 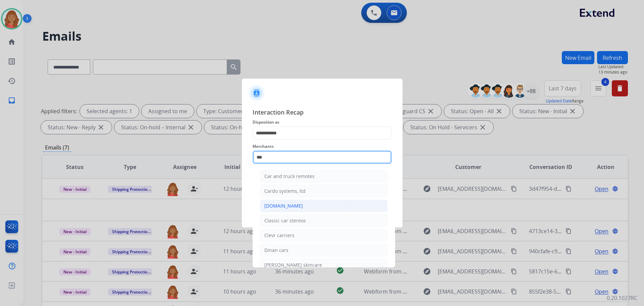 I want to click on p: 0.20.1027RC, so click(x=622, y=298).